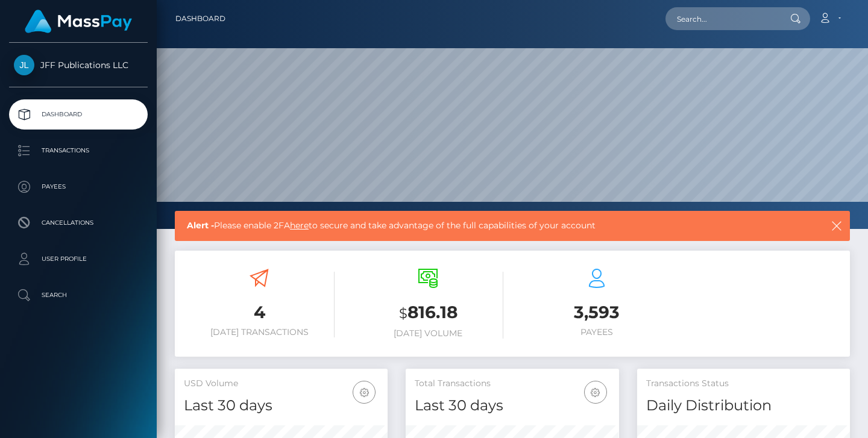  What do you see at coordinates (79, 259) in the screenshot?
I see `a: User Profile` at bounding box center [79, 259].